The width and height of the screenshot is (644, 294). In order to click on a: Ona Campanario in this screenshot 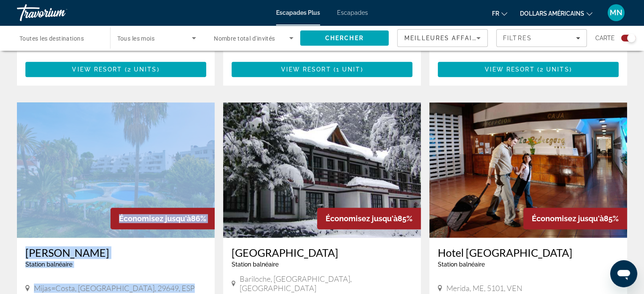, I will do `click(116, 170)`.